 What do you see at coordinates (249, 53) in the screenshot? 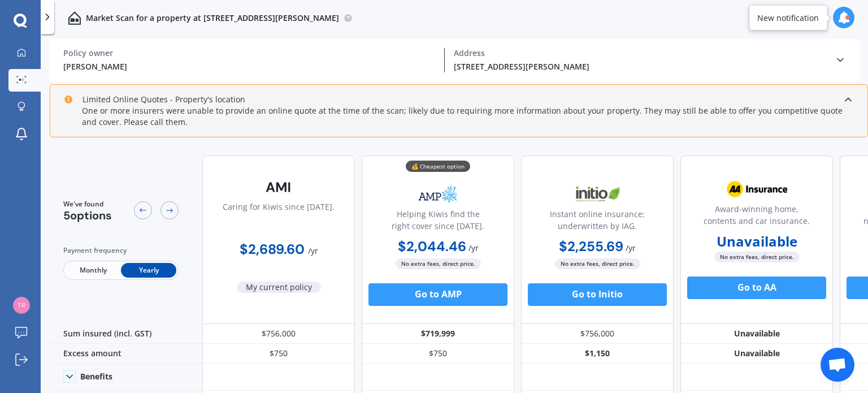
I see `div: Policy owner` at bounding box center [249, 53].